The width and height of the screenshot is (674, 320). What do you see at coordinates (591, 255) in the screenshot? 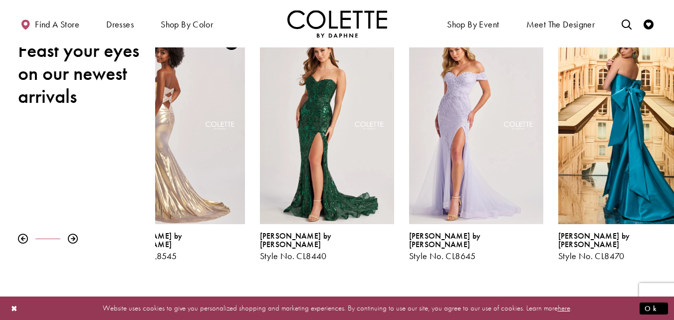
I see `span: Style No. CL8470` at bounding box center [591, 255].